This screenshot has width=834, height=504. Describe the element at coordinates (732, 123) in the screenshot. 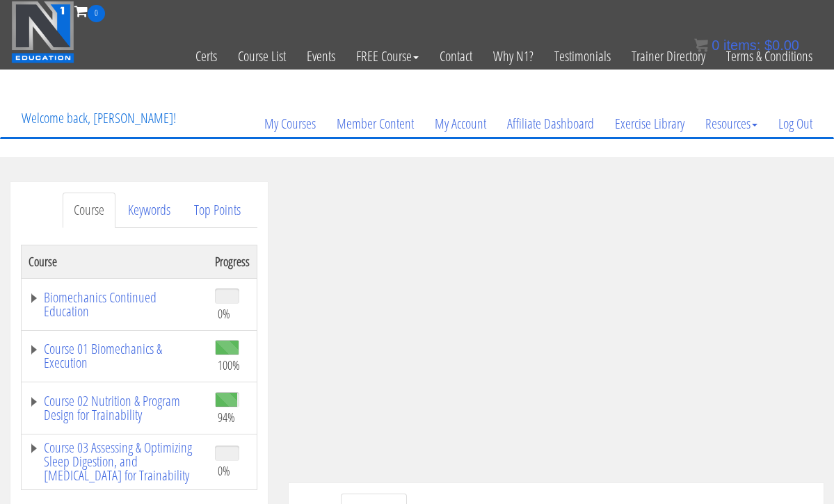

I see `a: Resources` at that location.